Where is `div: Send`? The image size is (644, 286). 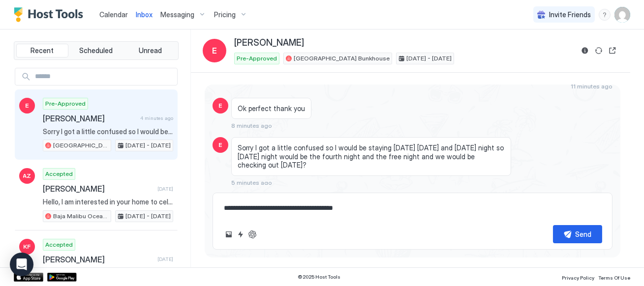 div: Send is located at coordinates (583, 234).